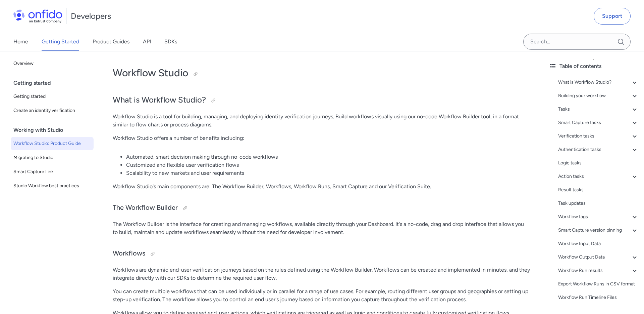 Image resolution: width=644 pixels, height=314 pixels. I want to click on a: Workflow Output Data, so click(599, 257).